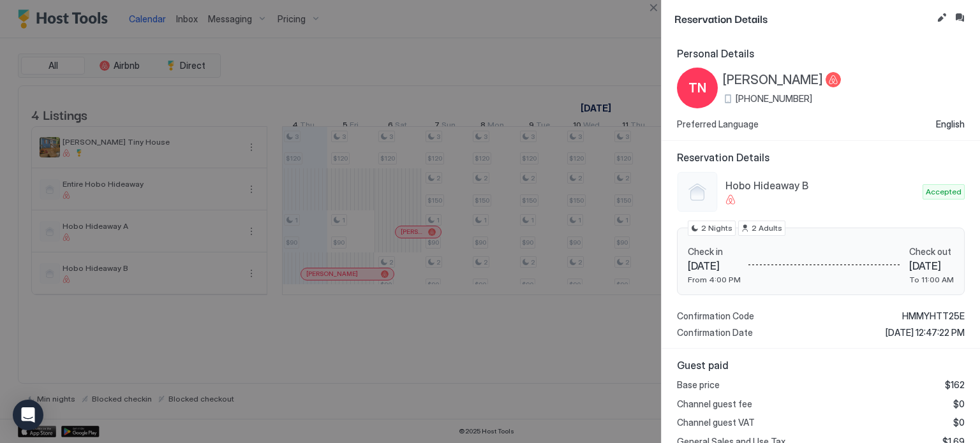  I want to click on span: From 4:00 PM, so click(714, 280).